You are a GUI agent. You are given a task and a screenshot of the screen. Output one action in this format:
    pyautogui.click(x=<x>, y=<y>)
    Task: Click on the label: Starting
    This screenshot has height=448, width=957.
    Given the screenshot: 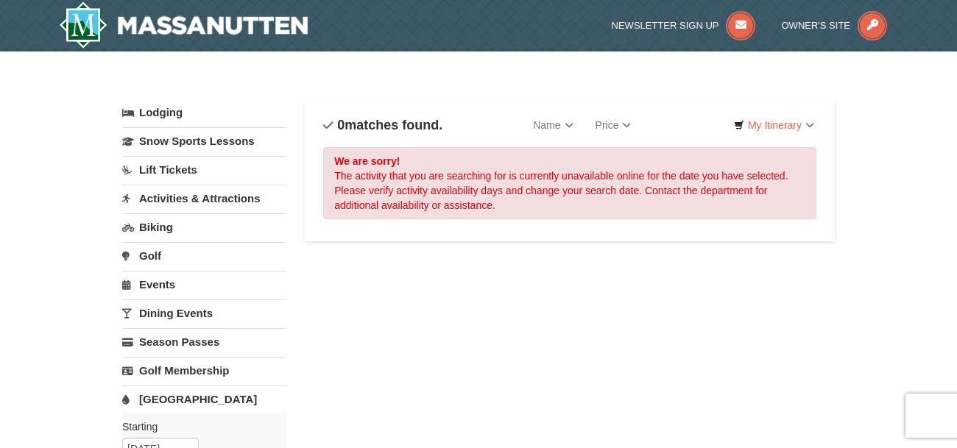 What is the action you would take?
    pyautogui.click(x=199, y=427)
    